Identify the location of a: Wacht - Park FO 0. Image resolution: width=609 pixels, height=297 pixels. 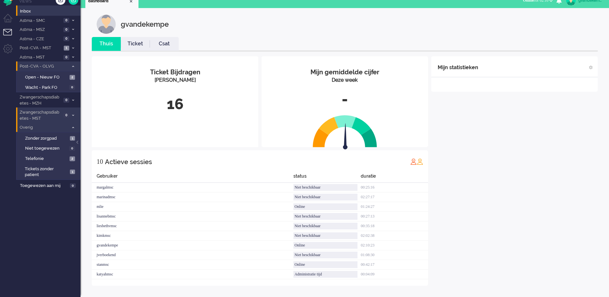
(49, 87).